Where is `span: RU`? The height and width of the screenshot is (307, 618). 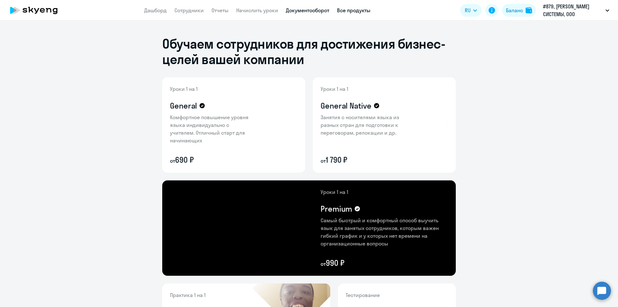
span: RU is located at coordinates (468, 10).